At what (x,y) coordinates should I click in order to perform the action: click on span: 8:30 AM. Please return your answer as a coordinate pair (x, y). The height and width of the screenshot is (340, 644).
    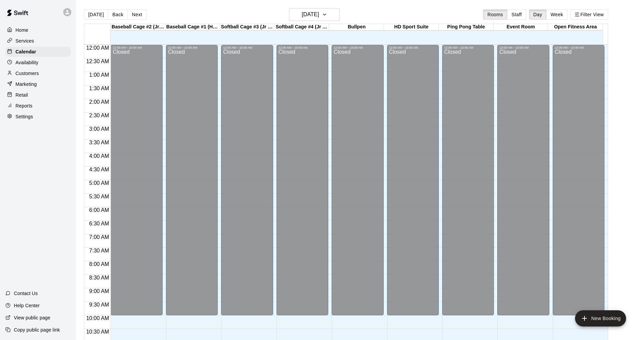
    Looking at the image, I should click on (99, 278).